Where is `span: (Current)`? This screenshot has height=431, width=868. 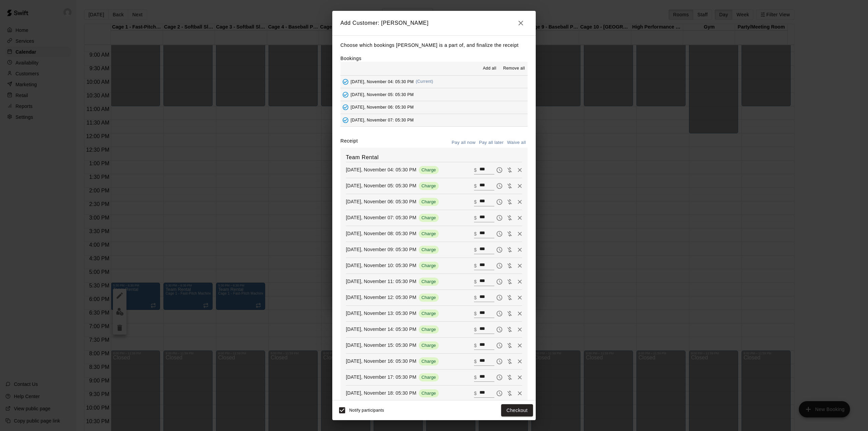
span: (Current) is located at coordinates (424, 81).